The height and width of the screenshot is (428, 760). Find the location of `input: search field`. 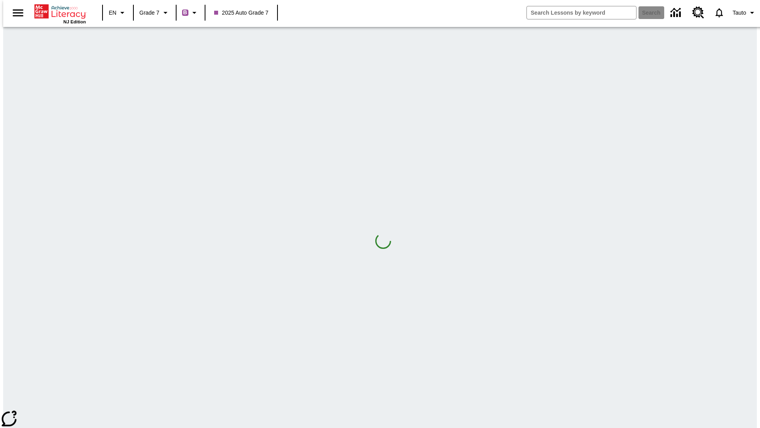

input: search field is located at coordinates (581, 13).